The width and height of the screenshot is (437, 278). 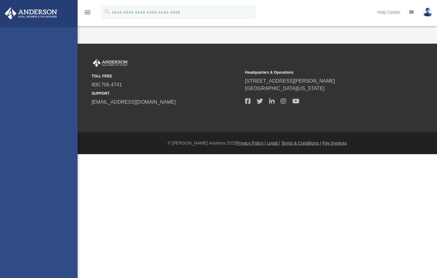 What do you see at coordinates (334, 143) in the screenshot?
I see `a: Pay Invoices` at bounding box center [334, 143].